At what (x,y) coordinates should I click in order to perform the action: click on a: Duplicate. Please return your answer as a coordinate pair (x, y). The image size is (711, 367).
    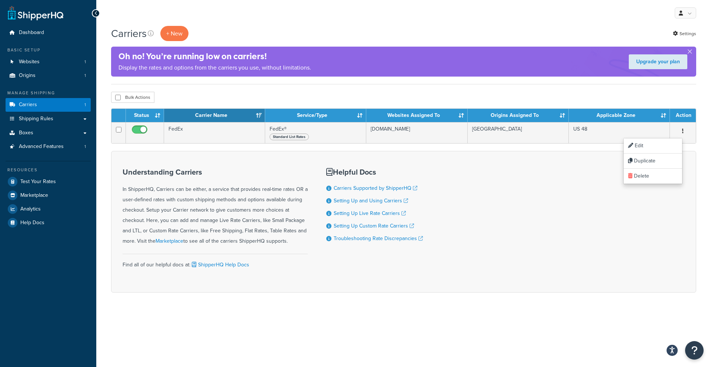
    Looking at the image, I should click on (653, 161).